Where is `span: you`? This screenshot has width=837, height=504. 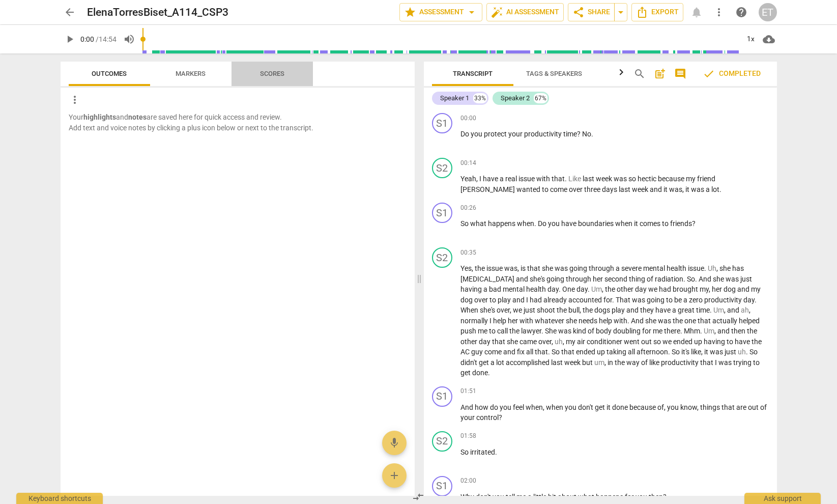
span: you is located at coordinates (554, 223).